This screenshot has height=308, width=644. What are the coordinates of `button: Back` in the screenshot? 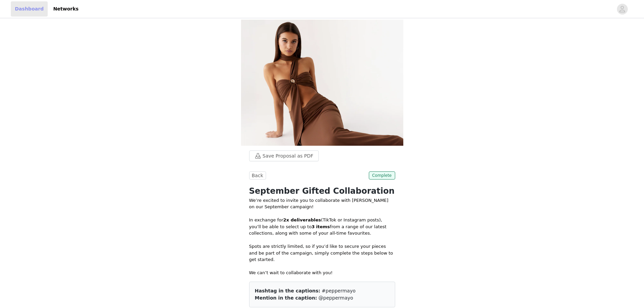 It's located at (258, 175).